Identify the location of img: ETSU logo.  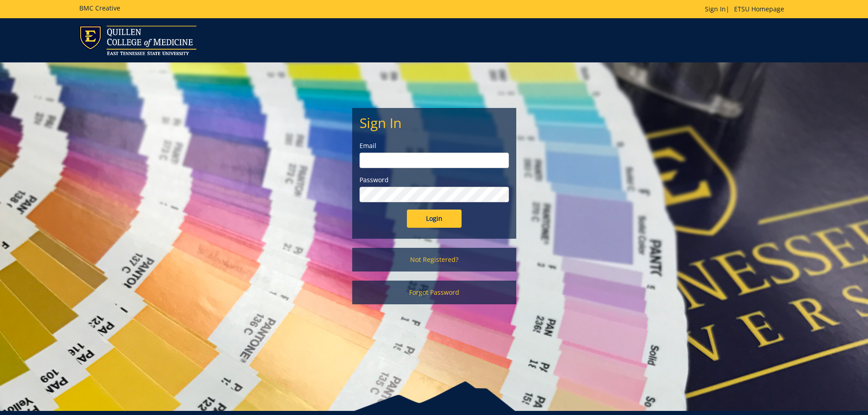
(138, 40).